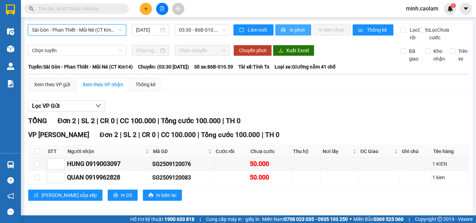 This screenshot has width=476, height=223. I want to click on span: 03:30 - 86B-010.59, so click(203, 30).